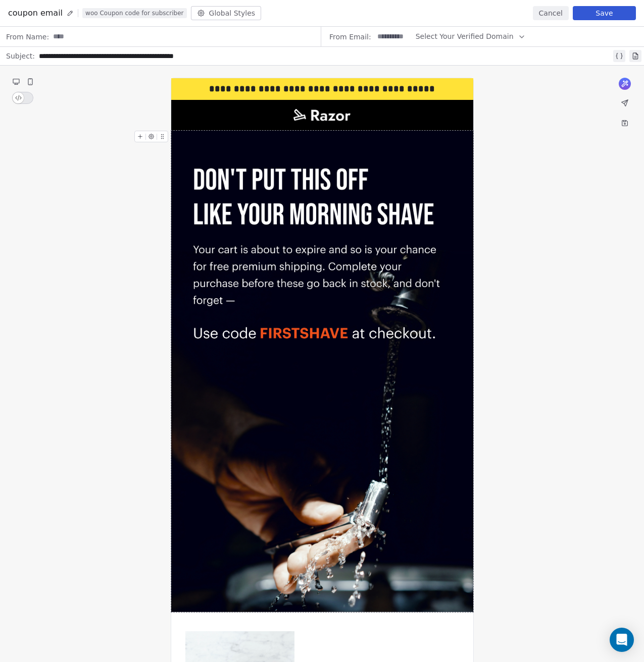 Image resolution: width=644 pixels, height=662 pixels. What do you see at coordinates (350, 37) in the screenshot?
I see `span: From Email:` at bounding box center [350, 37].